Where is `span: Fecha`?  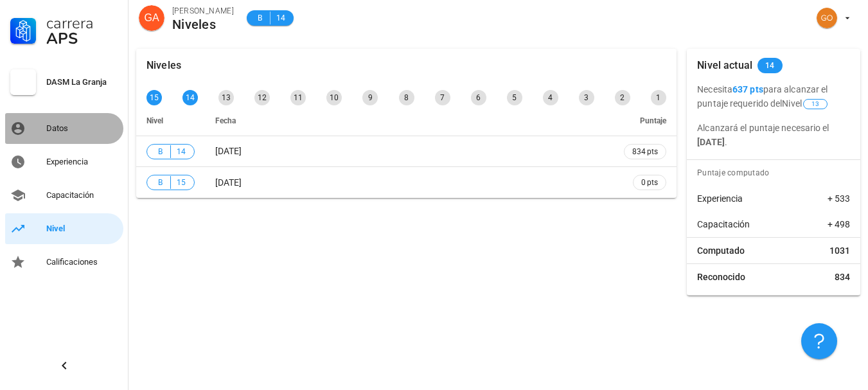
span: Fecha is located at coordinates (225, 121).